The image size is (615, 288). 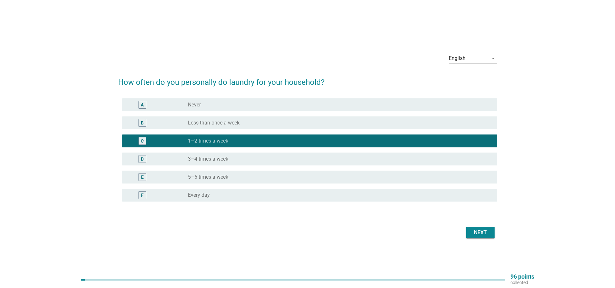 I want to click on label: 5–6 times a week, so click(x=208, y=177).